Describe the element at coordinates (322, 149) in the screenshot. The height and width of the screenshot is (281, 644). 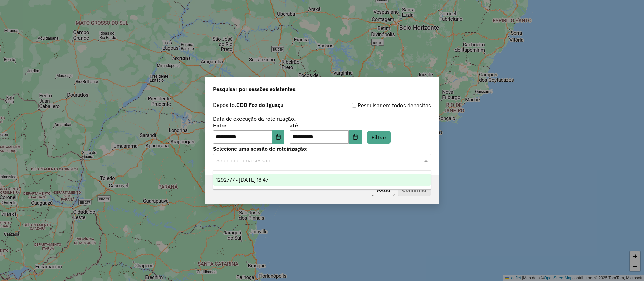
I see `label: Selecione uma sessão de roteirização:` at that location.